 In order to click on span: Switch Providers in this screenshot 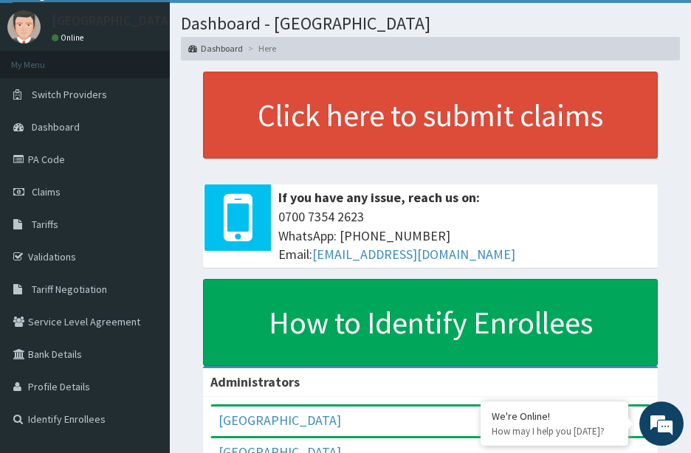, I will do `click(69, 95)`.